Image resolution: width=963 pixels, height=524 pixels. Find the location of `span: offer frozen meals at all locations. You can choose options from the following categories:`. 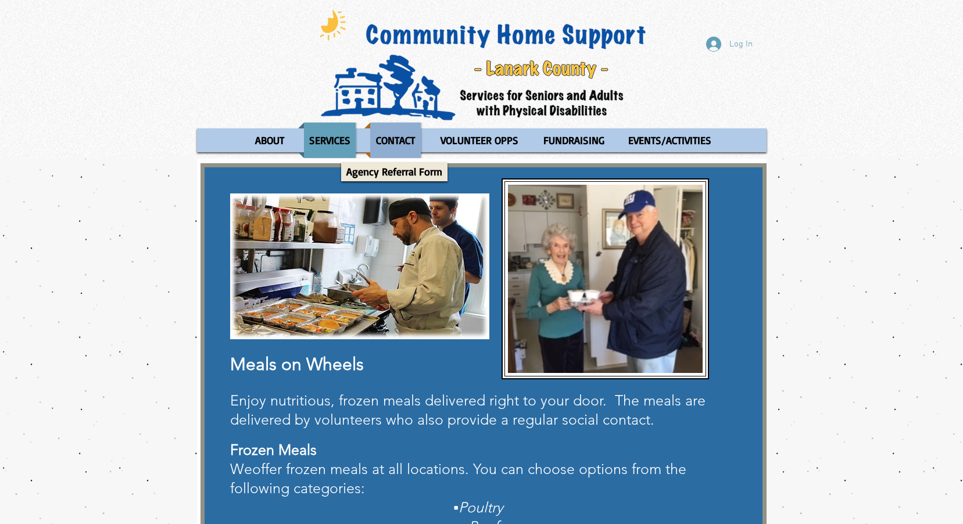

span: offer frozen meals at all locations. You can choose options from the following categories: is located at coordinates (458, 478).